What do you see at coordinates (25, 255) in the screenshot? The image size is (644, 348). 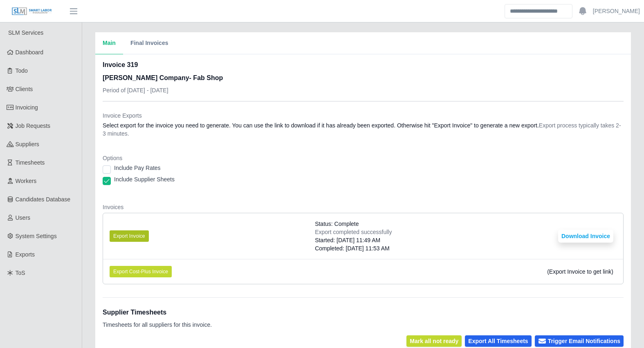 I see `span: Exports` at bounding box center [25, 255].